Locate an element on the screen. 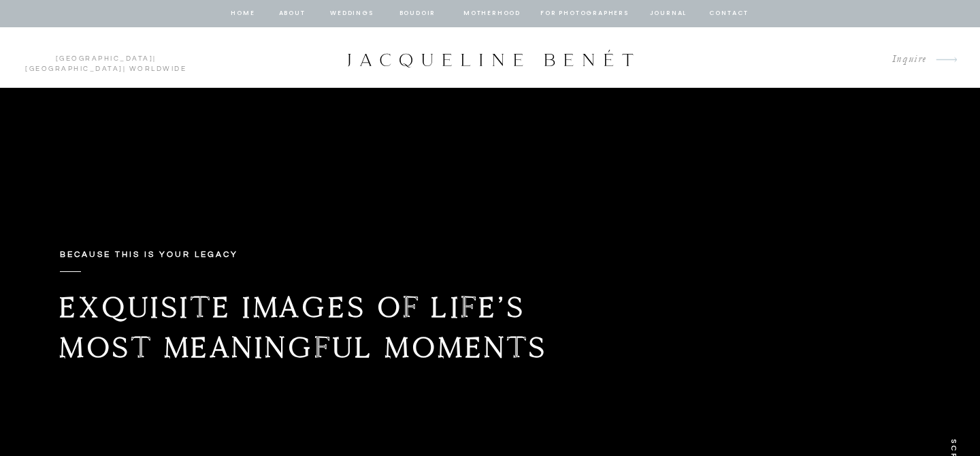 This screenshot has width=980, height=456. a: Weddings is located at coordinates (352, 14).